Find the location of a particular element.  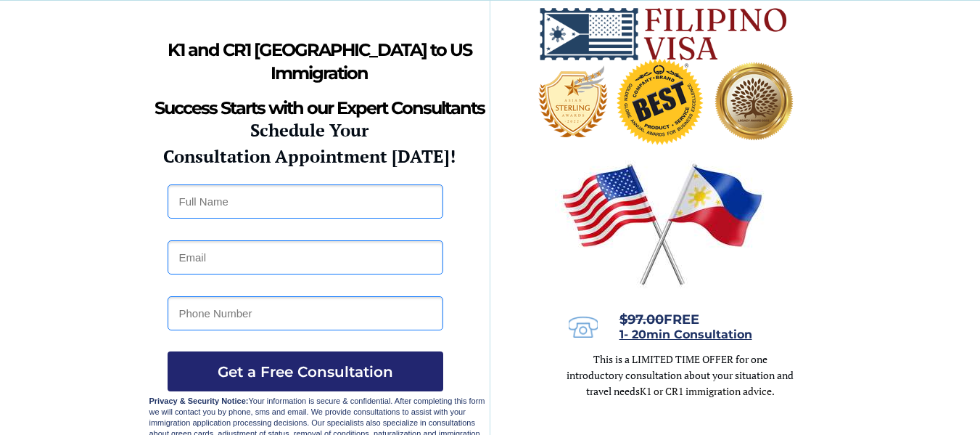

span: 1- 20min Consultation is located at coordinates (686, 334).